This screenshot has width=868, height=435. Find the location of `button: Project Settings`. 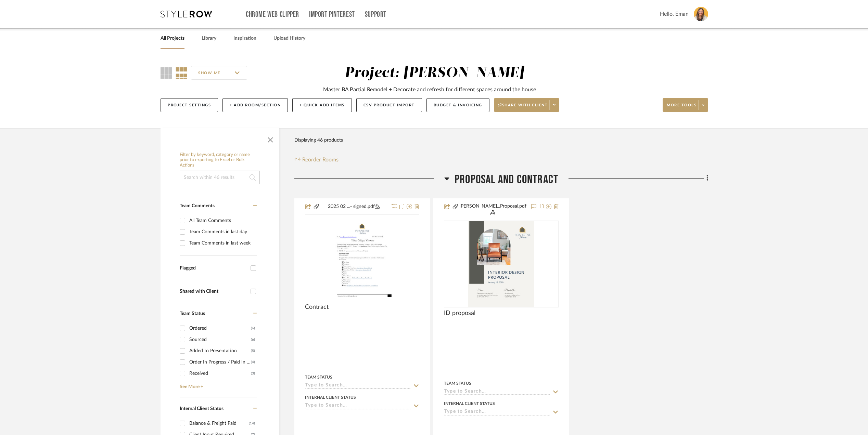

button: Project Settings is located at coordinates (189, 105).